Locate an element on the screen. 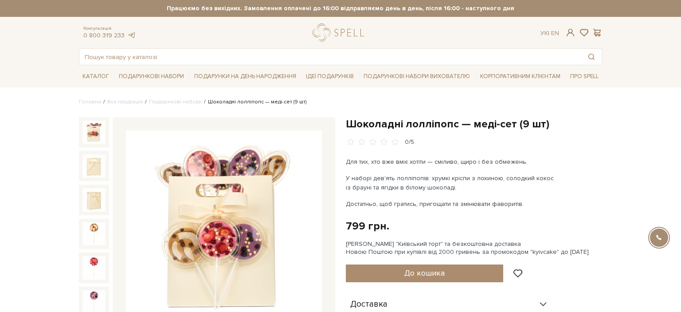  li: Шоколадні лолліпопс — меді-сет (9 шт) is located at coordinates (254, 102).